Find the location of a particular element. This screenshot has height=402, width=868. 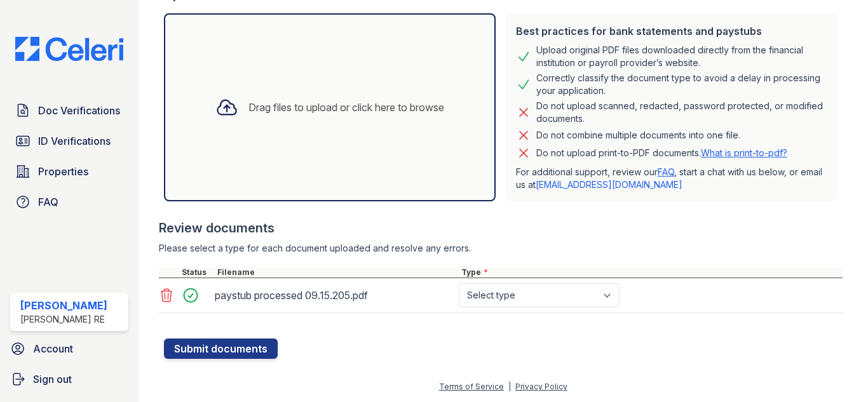

img: CE_Logo_Blue-a8612792a0a2168367f1c8372b55b34899dd931a85d93a1a3d3e32e68fde9ad4.png is located at coordinates (69, 49).